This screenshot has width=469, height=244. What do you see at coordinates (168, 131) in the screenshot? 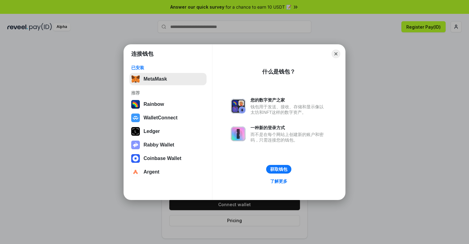
I see `button: Ledger` at bounding box center [168, 131].